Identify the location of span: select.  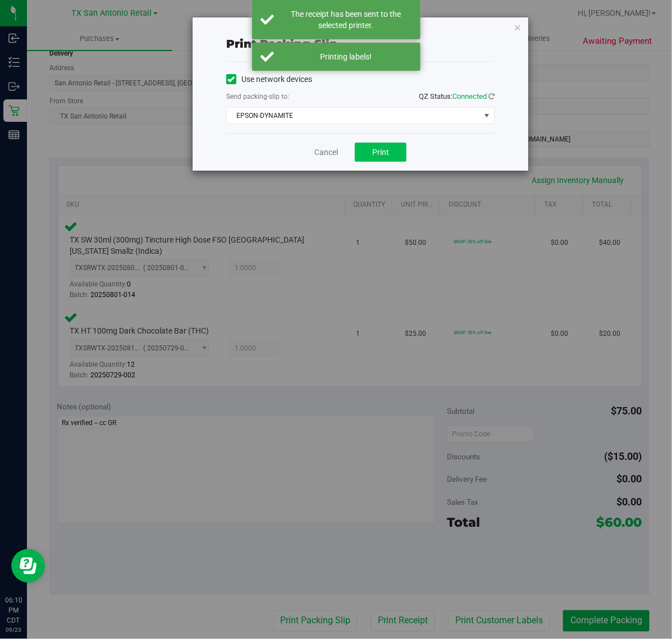
(487, 115).